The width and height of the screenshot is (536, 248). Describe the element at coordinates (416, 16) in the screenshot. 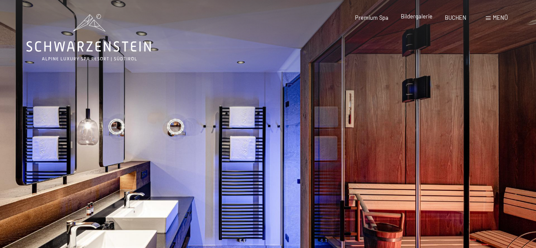

I see `span: Bildergalerie` at that location.